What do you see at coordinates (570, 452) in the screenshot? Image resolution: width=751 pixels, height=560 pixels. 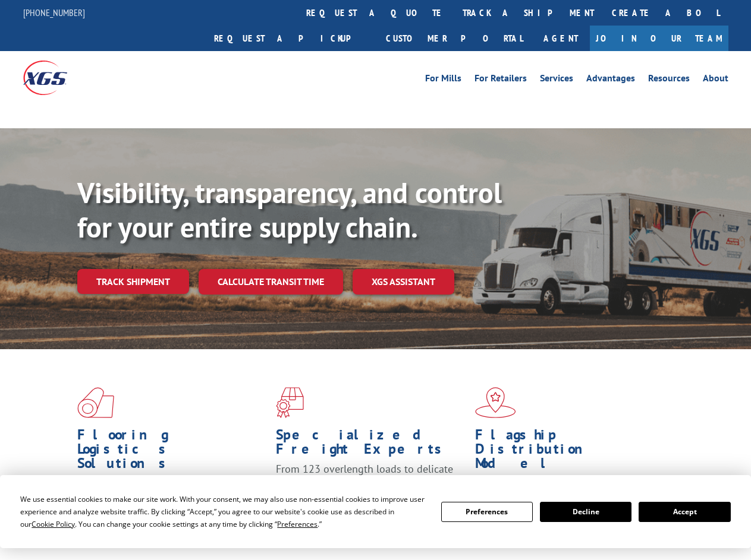 I see `h1: Flagship Distribution Model` at bounding box center [570, 452].